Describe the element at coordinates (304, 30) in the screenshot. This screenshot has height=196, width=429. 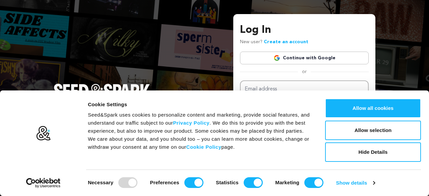
I see `h3: Log In` at that location.